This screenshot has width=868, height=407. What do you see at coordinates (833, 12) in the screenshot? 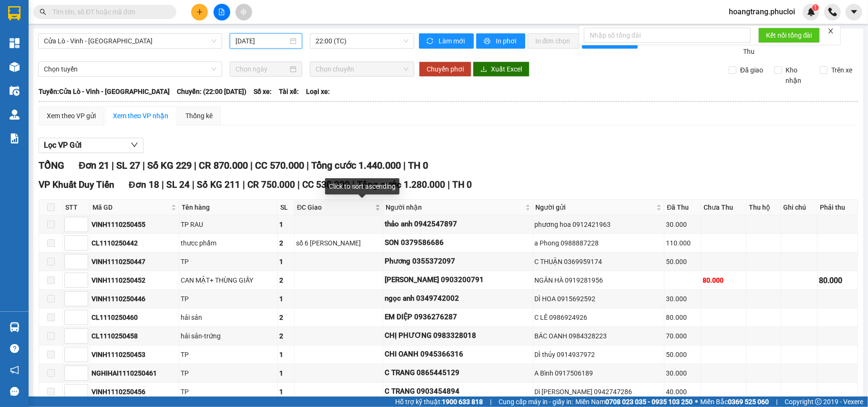
I see `img: phone-icon` at bounding box center [833, 12].